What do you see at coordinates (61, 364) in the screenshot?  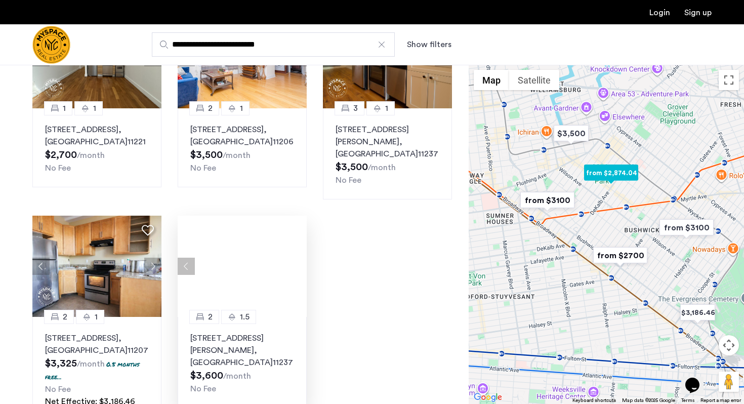 I see `span: $3,325` at bounding box center [61, 364].